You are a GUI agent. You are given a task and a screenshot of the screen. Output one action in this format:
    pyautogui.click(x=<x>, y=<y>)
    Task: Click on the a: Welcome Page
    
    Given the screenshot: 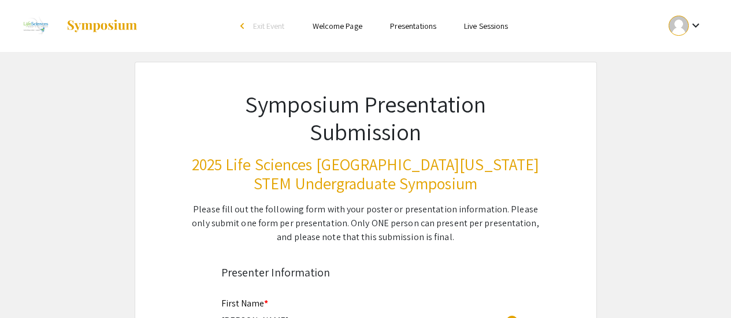 What is the action you would take?
    pyautogui.click(x=337, y=26)
    